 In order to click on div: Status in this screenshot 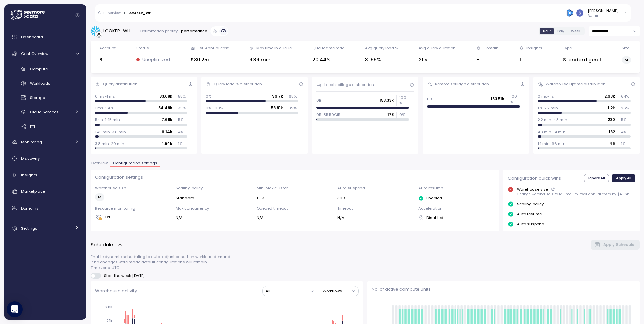, I will do `click(143, 48)`.